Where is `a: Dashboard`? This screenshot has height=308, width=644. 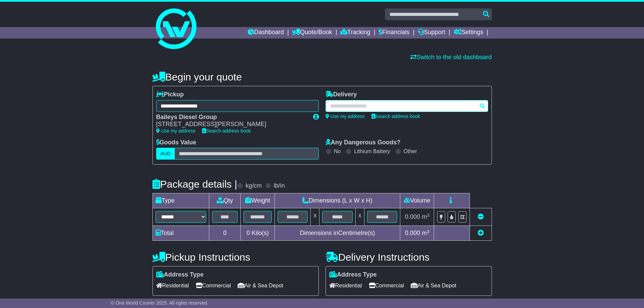
a: Dashboard is located at coordinates (266, 33).